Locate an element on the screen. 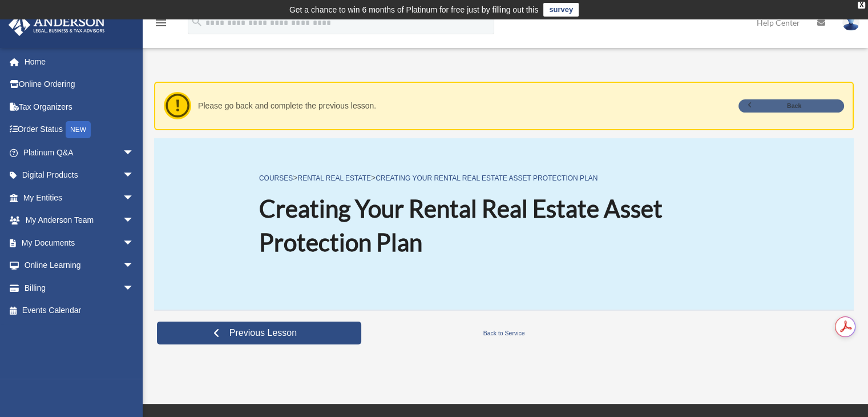  div: close is located at coordinates (861, 5).